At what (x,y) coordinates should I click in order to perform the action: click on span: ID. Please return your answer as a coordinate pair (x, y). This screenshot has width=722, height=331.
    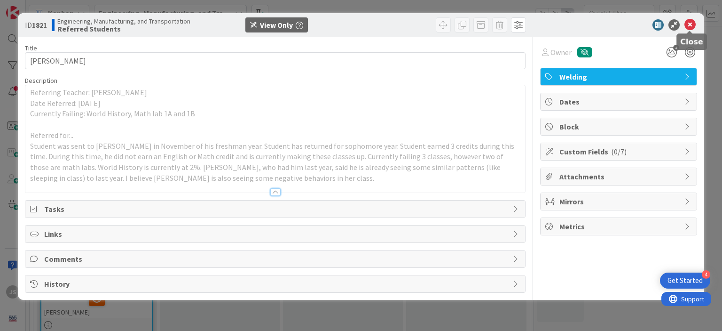
    Looking at the image, I should click on (36, 25).